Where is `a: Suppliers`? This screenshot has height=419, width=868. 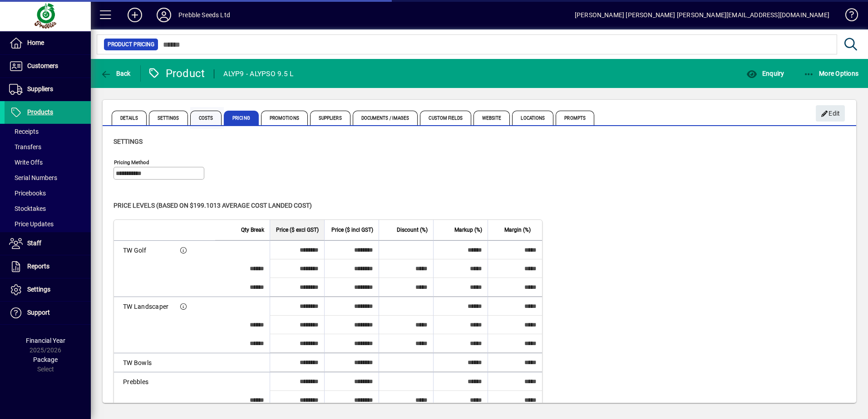 a: Suppliers is located at coordinates (48, 90).